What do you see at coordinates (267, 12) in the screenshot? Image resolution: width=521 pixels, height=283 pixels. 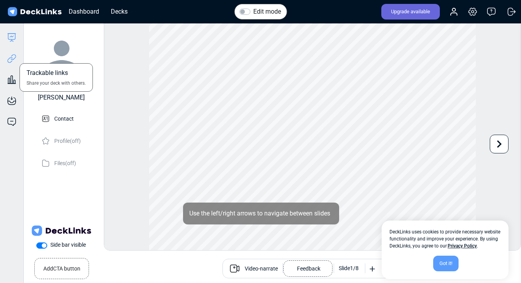 I see `label: Edit mode` at bounding box center [267, 12].